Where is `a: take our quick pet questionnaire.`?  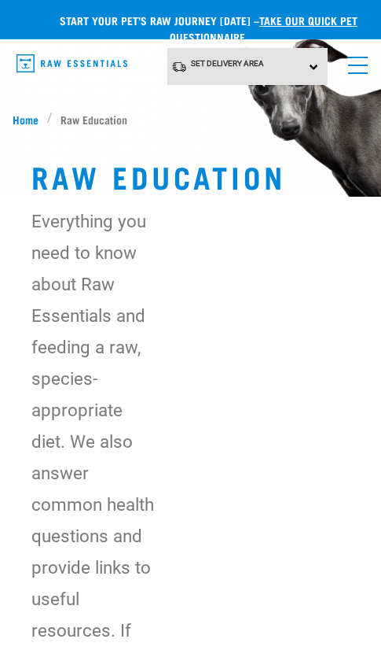
a: take our quick pet questionnaire. is located at coordinates (264, 28).